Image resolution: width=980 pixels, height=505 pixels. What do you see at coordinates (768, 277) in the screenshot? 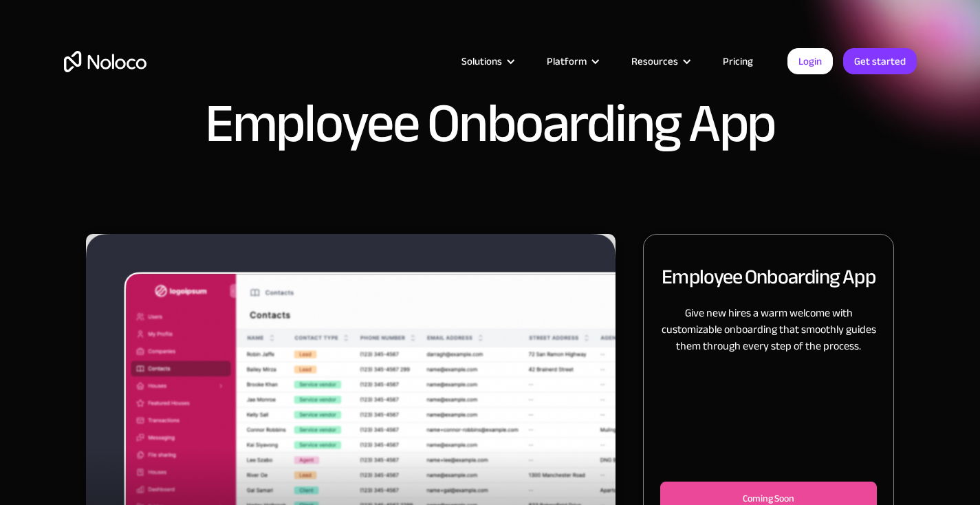
I see `h2: Employee Onboarding App` at bounding box center [768, 277].